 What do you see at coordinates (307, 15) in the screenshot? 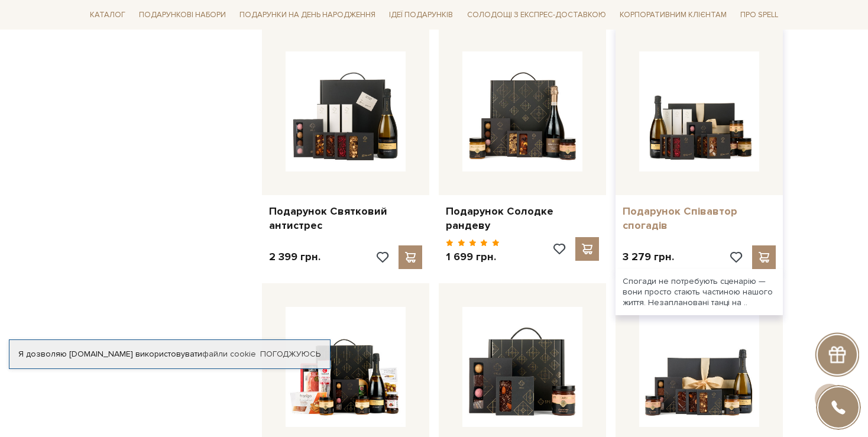
I see `span: Подарунки на День народження` at bounding box center [307, 15].